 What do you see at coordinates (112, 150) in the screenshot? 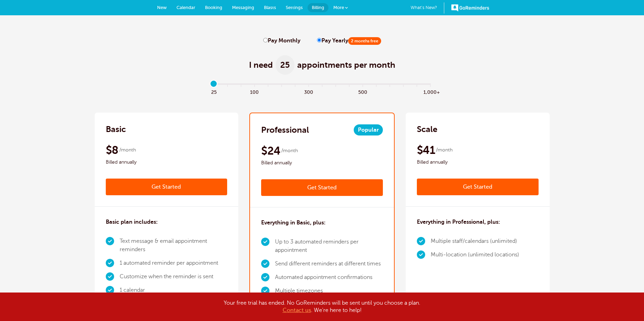
I see `span: $8` at bounding box center [112, 150].